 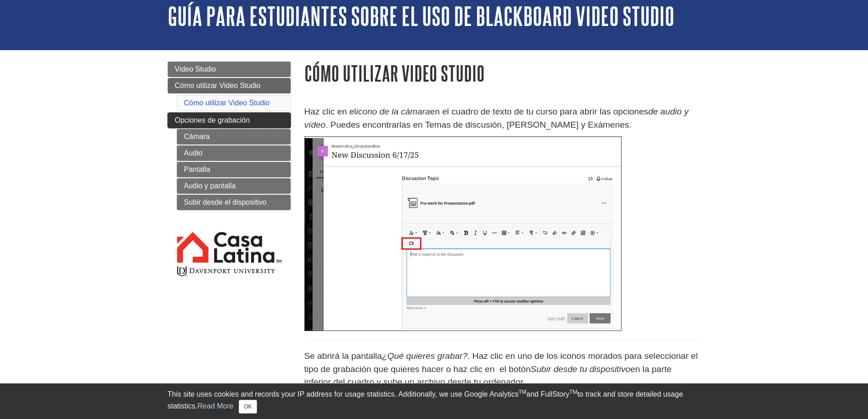 I want to click on img: discussion topic, so click(x=463, y=234).